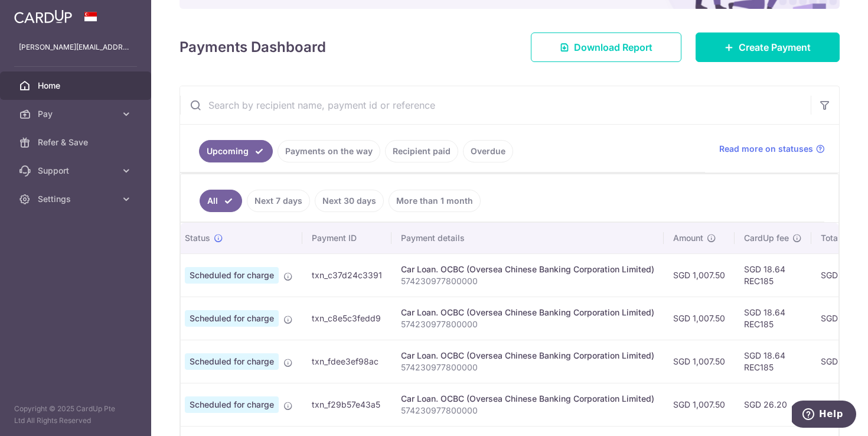  What do you see at coordinates (198, 238) in the screenshot?
I see `span: Status` at bounding box center [198, 238].